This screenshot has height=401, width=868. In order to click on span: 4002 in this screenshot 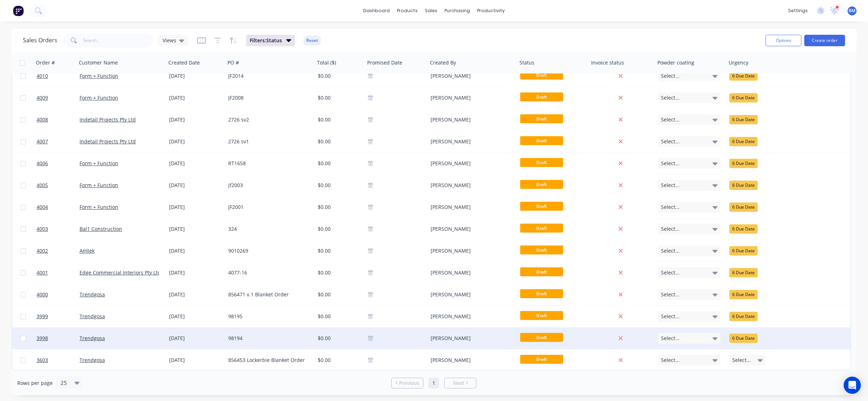, I will do `click(42, 251)`.